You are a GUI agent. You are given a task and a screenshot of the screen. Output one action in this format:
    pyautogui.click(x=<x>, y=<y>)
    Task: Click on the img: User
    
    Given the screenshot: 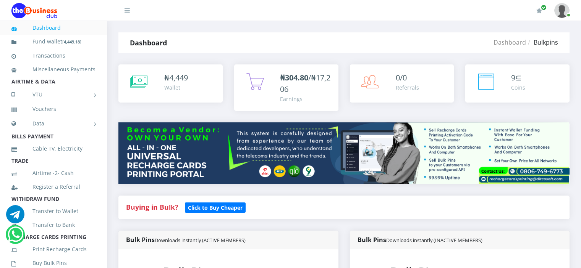 What is the action you would take?
    pyautogui.click(x=562, y=10)
    